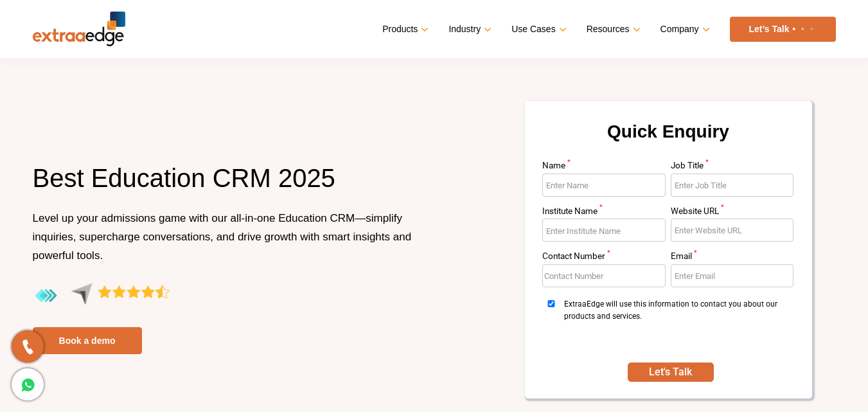  I want to click on label: Email, so click(733, 257).